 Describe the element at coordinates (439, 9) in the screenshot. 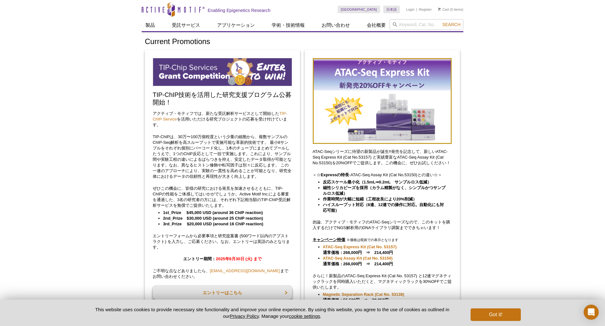

I see `img: Your Cart` at that location.